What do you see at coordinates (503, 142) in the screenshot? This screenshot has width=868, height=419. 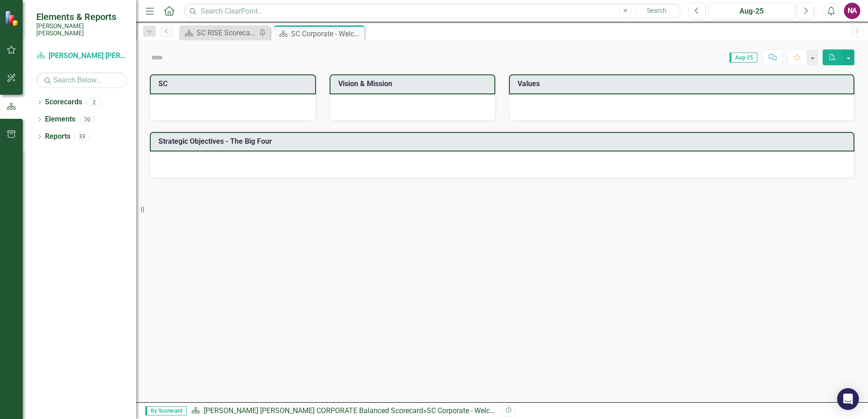 I see `h3: Strategic Objectives - The Big Four` at bounding box center [503, 142].